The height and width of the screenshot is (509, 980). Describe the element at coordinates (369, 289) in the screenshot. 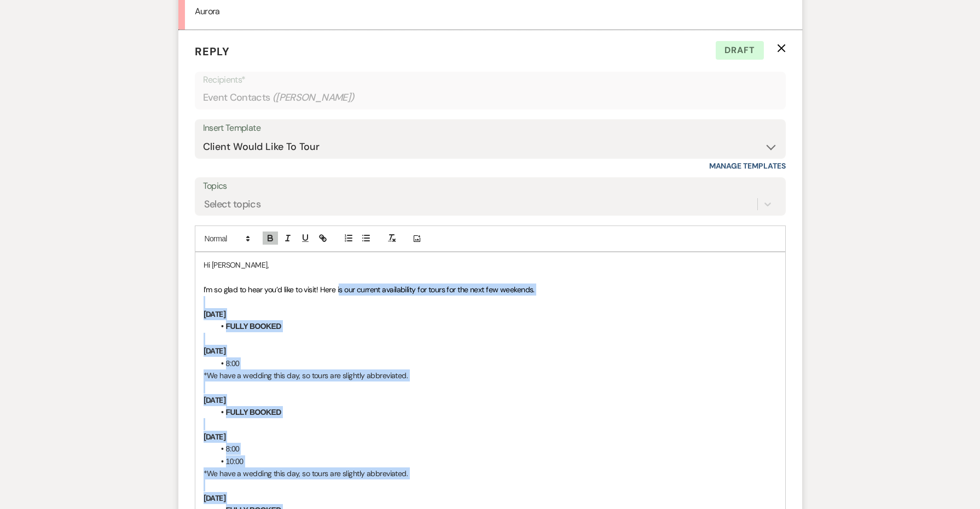

I see `span: I’m so glad to hear you’d like to visit! Here is our current availability for tours for the next ...` at that location.